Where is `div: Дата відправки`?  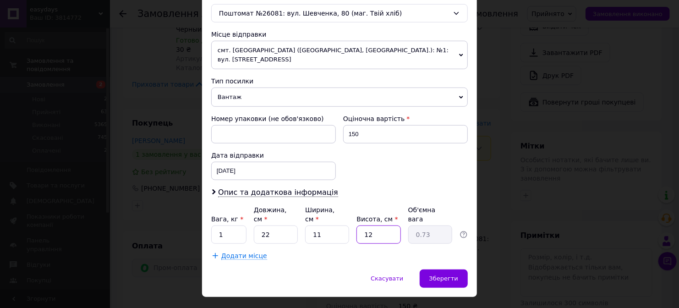
div: Дата відправки is located at coordinates (274, 155).